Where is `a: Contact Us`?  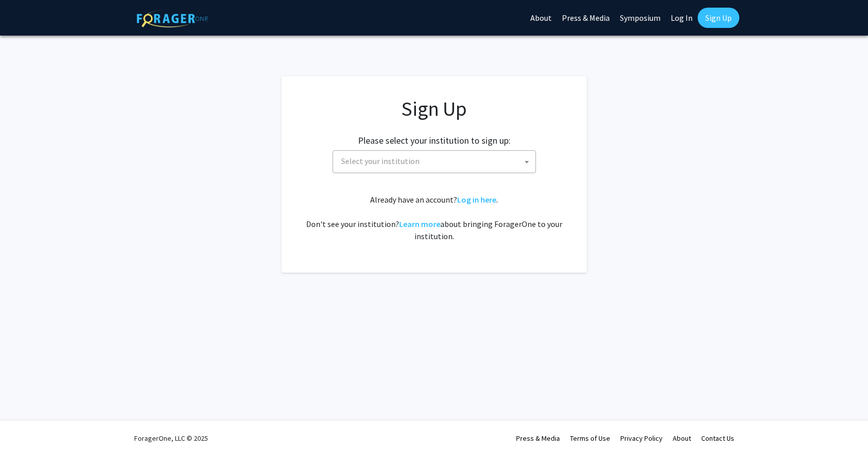
a: Contact Us is located at coordinates (718, 438).